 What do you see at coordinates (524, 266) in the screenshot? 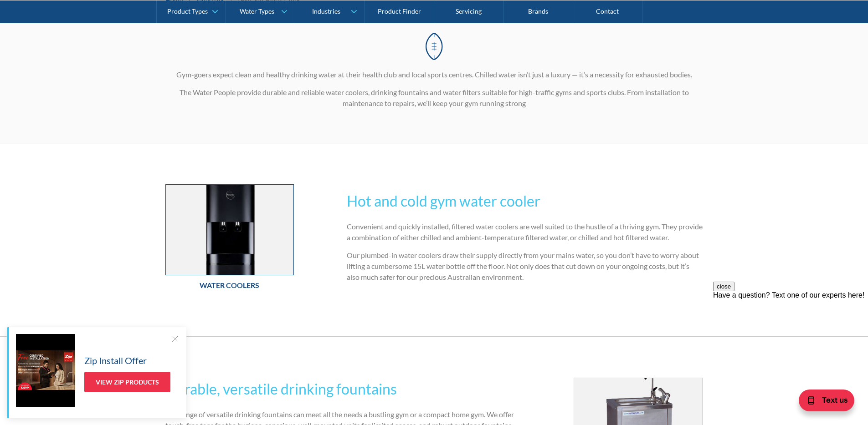
I see `p: Our plumbed-in water coolers draw their supply directly from your mains water, so you don’t have ...` at bounding box center [524, 266].